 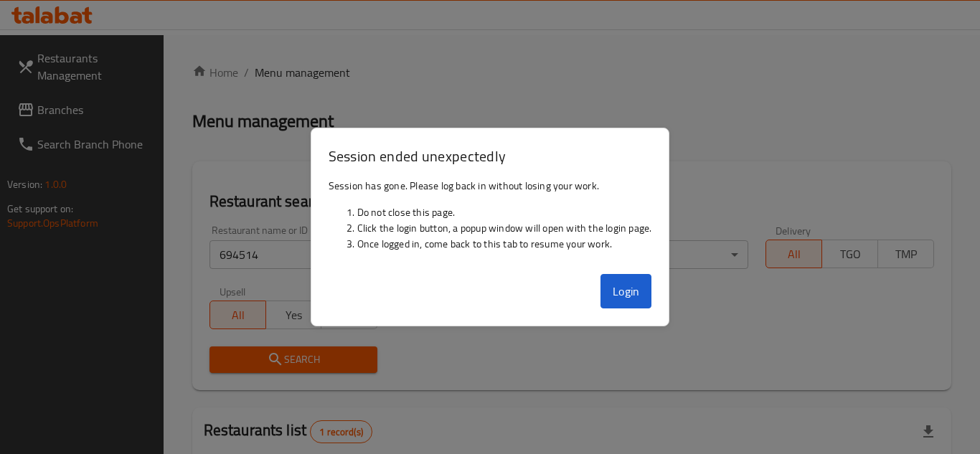 I want to click on li: Click the login button, a popup window will open with the login page., so click(x=504, y=228).